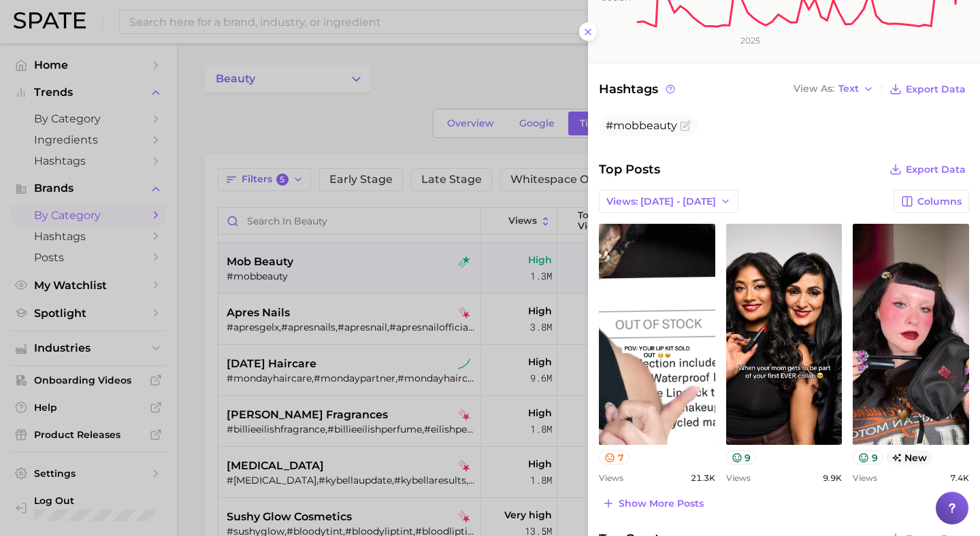 This screenshot has width=980, height=536. What do you see at coordinates (751, 40) in the screenshot?
I see `tspan: 2025` at bounding box center [751, 40].